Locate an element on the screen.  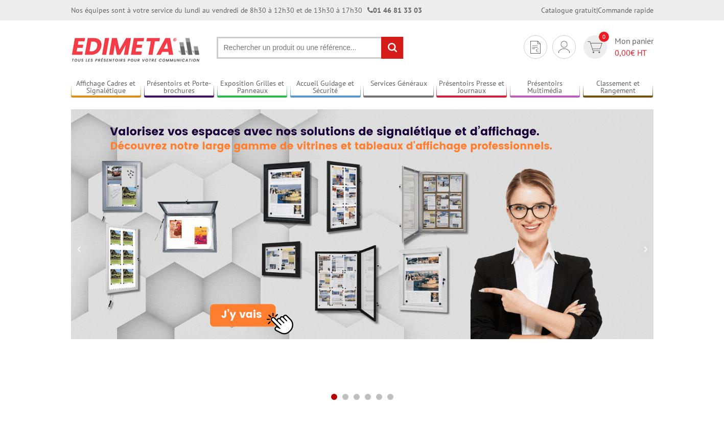
a: Présentoirs Presse et Journaux is located at coordinates (472, 87).